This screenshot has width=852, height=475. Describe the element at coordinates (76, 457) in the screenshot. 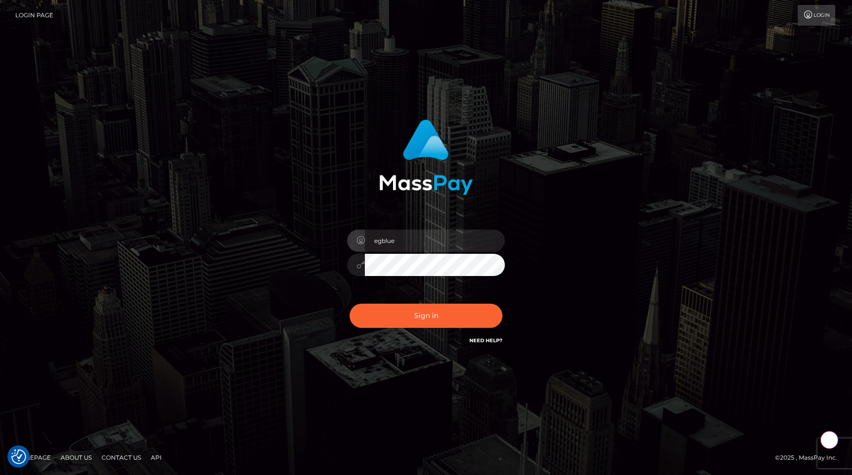

I see `a: About Us` at that location.